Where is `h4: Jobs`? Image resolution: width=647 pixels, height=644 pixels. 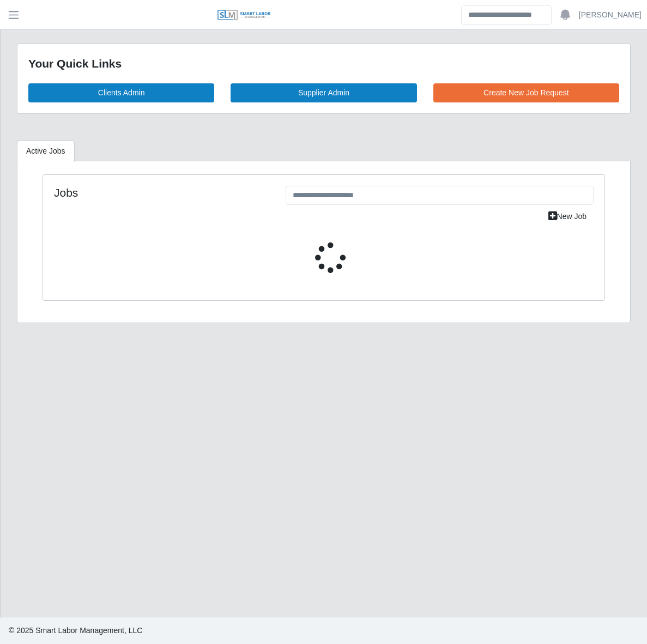
h4: Jobs is located at coordinates (161, 192).